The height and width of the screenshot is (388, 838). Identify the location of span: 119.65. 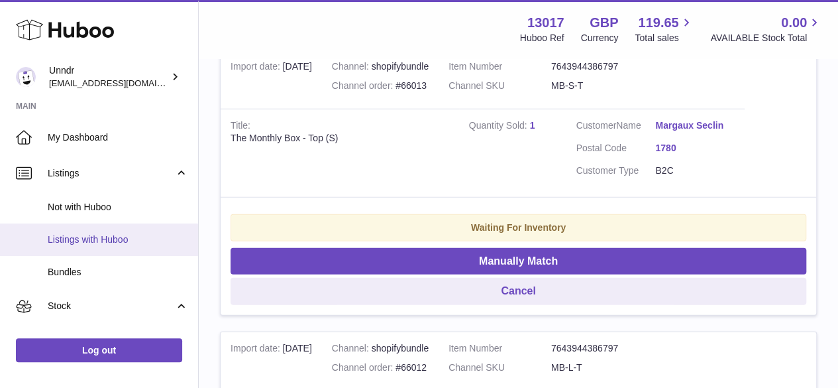
(658, 23).